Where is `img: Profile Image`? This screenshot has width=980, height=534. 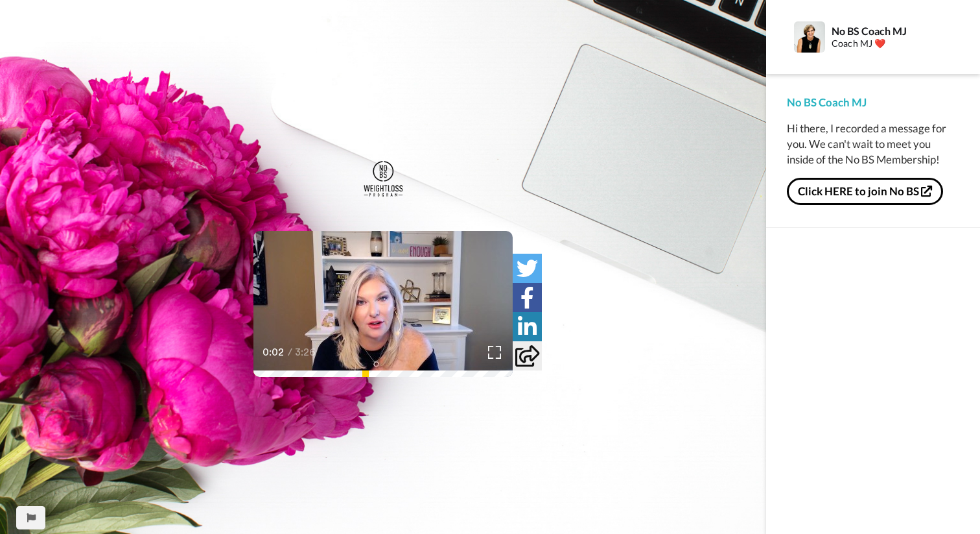 img: Profile Image is located at coordinates (809, 37).